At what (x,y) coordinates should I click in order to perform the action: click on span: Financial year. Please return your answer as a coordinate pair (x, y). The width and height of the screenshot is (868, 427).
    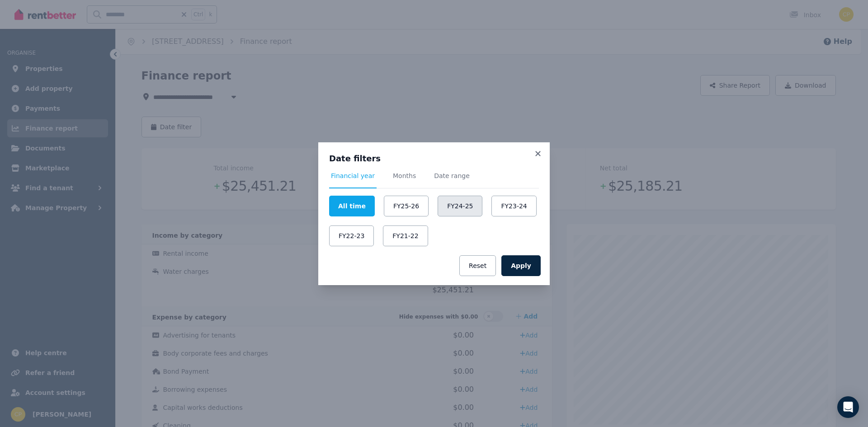
    Looking at the image, I should click on (352, 176).